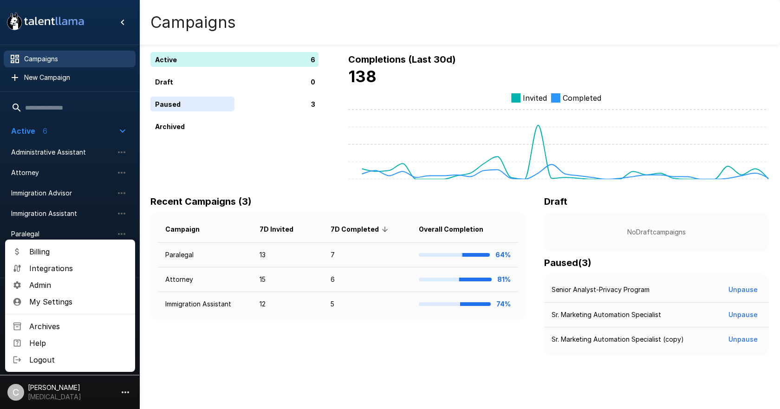 The width and height of the screenshot is (780, 409). What do you see at coordinates (78, 252) in the screenshot?
I see `span: Billing` at bounding box center [78, 252].